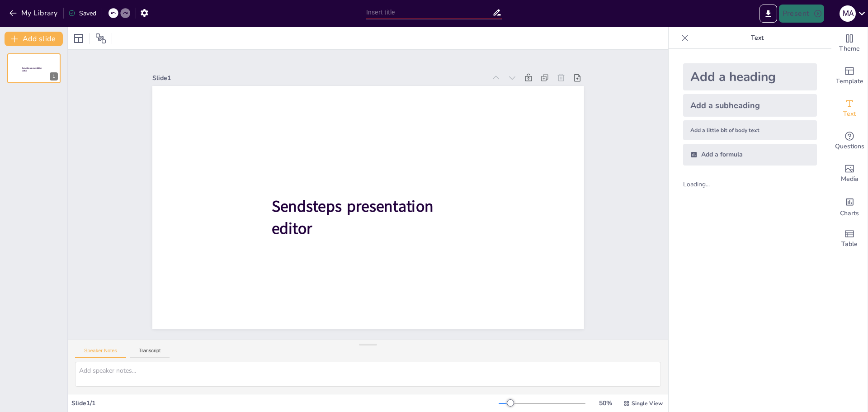  What do you see at coordinates (768, 14) in the screenshot?
I see `button: Export to PowerPoint` at bounding box center [768, 14].